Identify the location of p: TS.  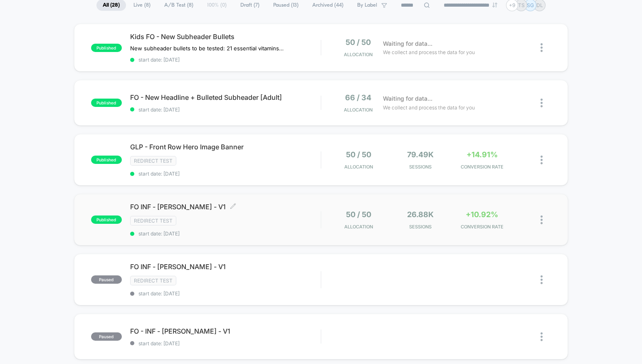
(521, 5).